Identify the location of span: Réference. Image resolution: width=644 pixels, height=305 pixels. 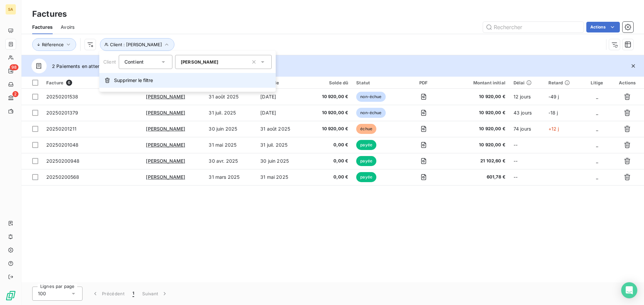
(53, 45).